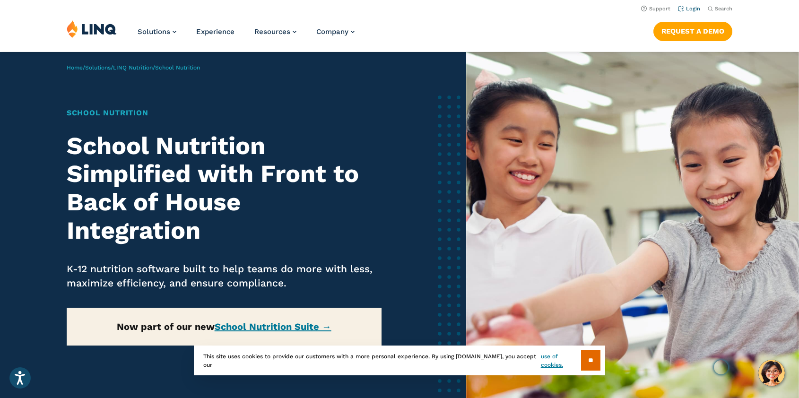 The image size is (799, 398). What do you see at coordinates (215, 32) in the screenshot?
I see `a: Experience` at bounding box center [215, 32].